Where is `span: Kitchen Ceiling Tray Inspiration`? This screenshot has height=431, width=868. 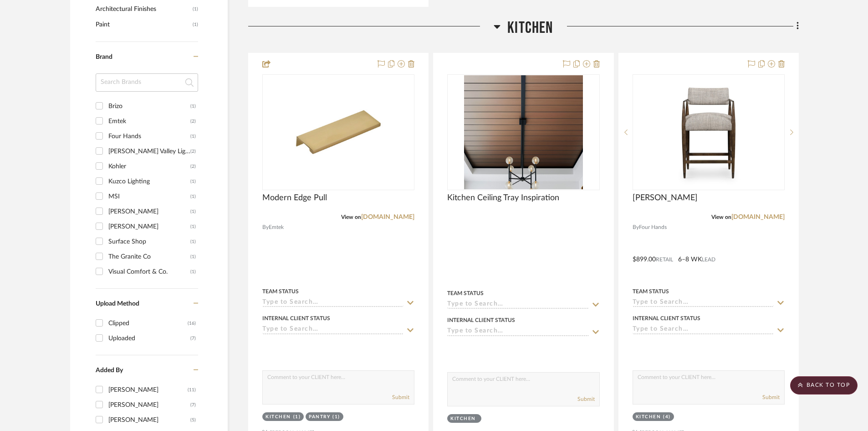 span: Kitchen Ceiling Tray Inspiration is located at coordinates (503, 198).